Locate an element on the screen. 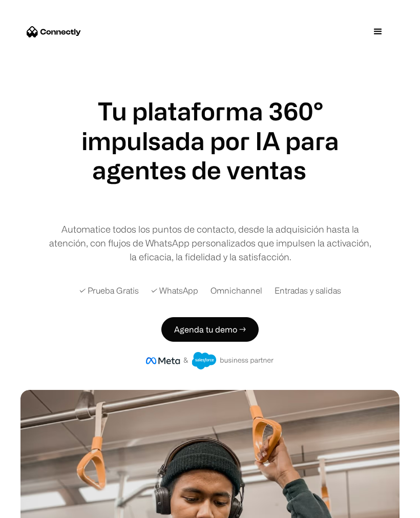  aside: Language selected: Español is located at coordinates (36, 507).